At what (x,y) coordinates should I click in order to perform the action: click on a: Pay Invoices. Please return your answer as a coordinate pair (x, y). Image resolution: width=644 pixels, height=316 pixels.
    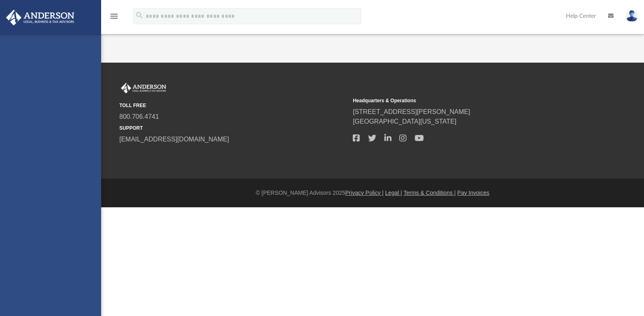
    Looking at the image, I should click on (473, 193).